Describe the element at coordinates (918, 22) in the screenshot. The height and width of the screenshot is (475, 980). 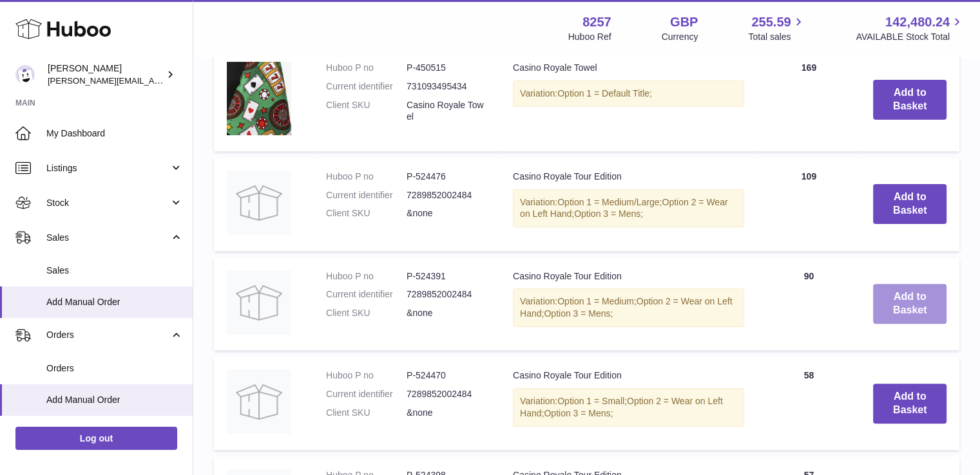
I see `span: 142,480.24` at that location.